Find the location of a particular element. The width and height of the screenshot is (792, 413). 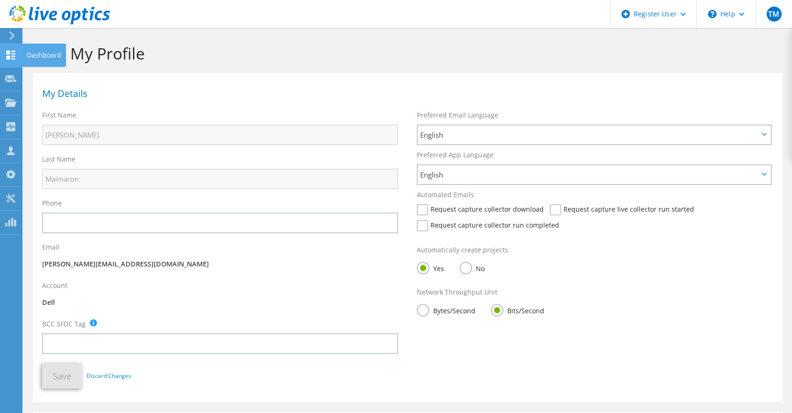

h1: Edit My Profile is located at coordinates (405, 53).